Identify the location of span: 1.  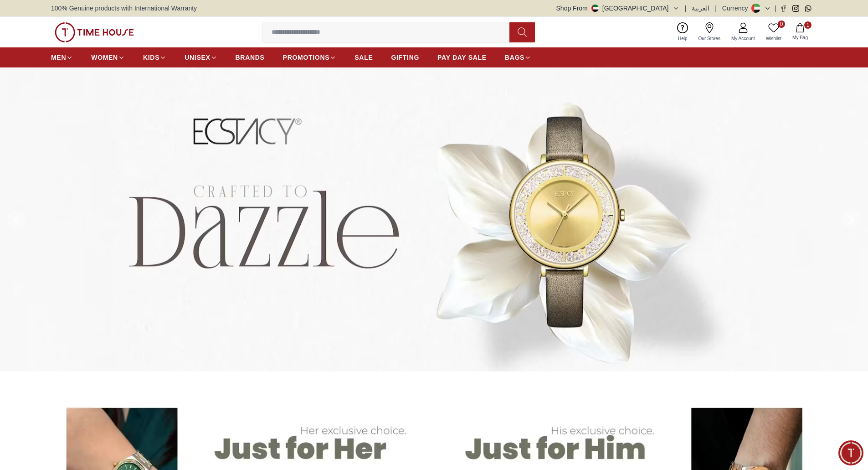
(808, 25).